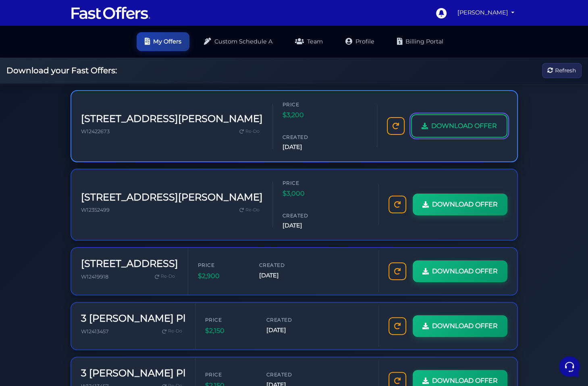 This screenshot has height=386, width=588. What do you see at coordinates (420, 41) in the screenshot?
I see `a: Billing Portal` at bounding box center [420, 41].